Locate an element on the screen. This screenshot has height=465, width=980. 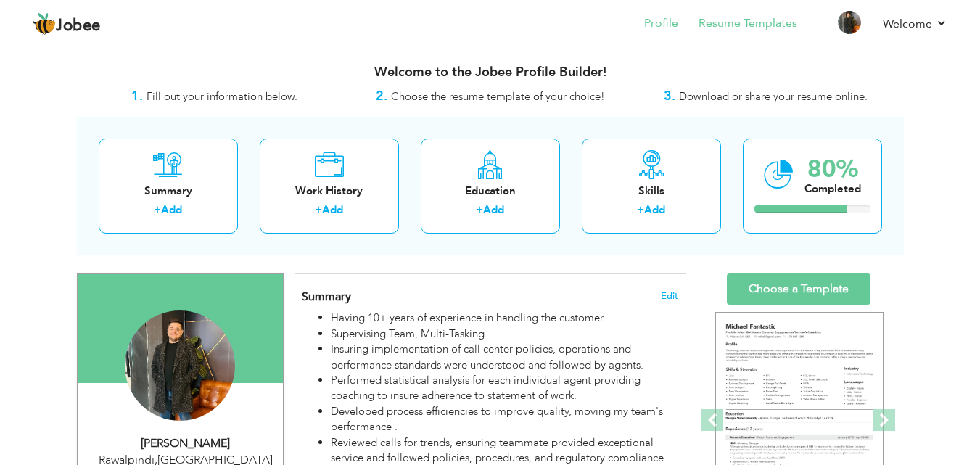
strong: 3. is located at coordinates (670, 96).